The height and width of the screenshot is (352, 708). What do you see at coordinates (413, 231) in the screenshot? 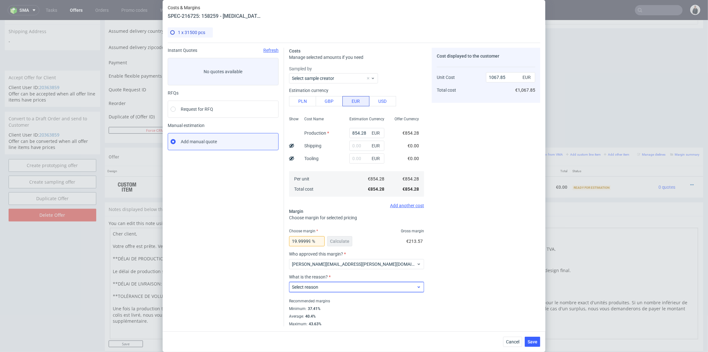
I see `span: Gross margin` at bounding box center [413, 231].